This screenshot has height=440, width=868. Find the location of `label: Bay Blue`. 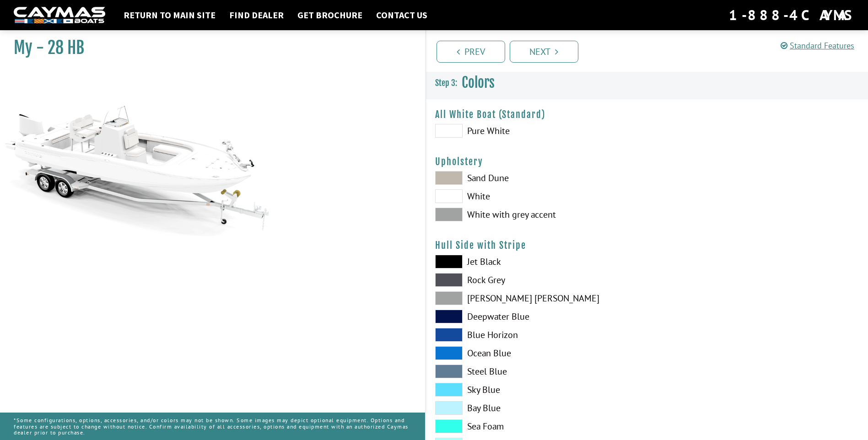

label: Bay Blue is located at coordinates (536, 408).